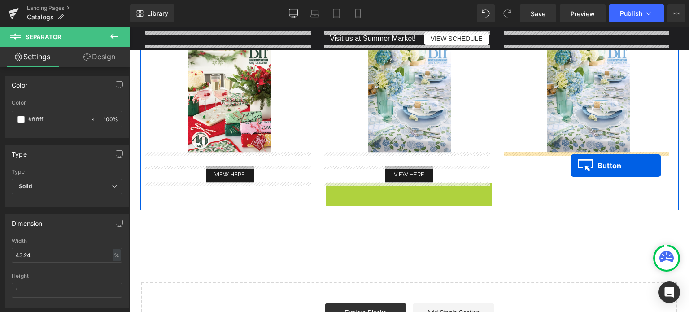 This screenshot has width=689, height=312. Describe the element at coordinates (583, 13) in the screenshot. I see `a: Preview` at that location.